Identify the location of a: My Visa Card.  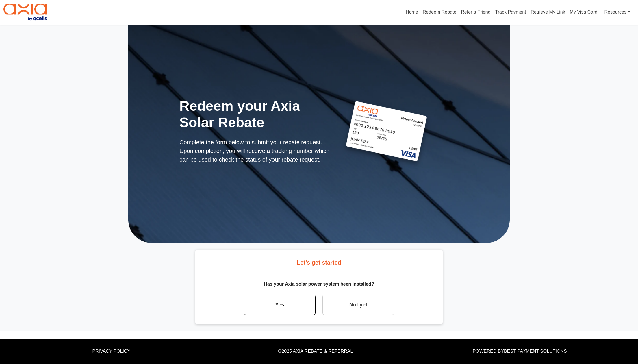
(584, 12).